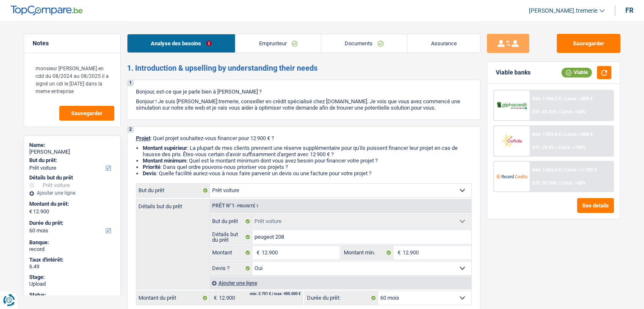 Image resolution: width=644 pixels, height=309 pixels. I want to click on label: But du prêt:, so click(71, 161).